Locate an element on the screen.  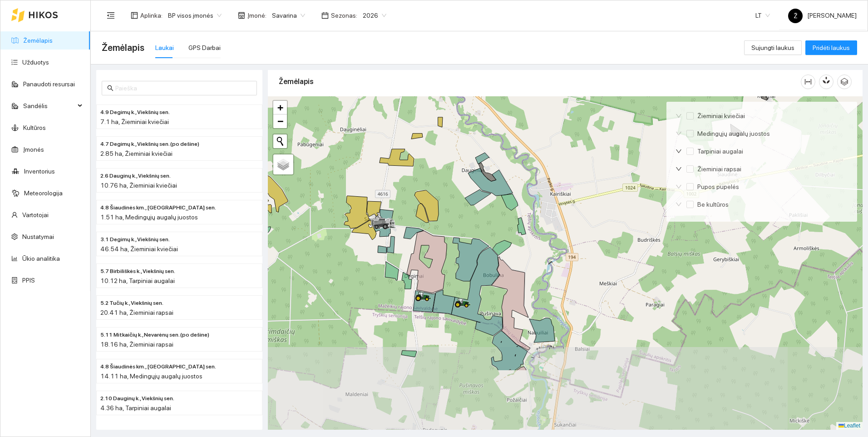
span: 10.76 ha, Žieminiai kviečiai is located at coordinates (138, 186).